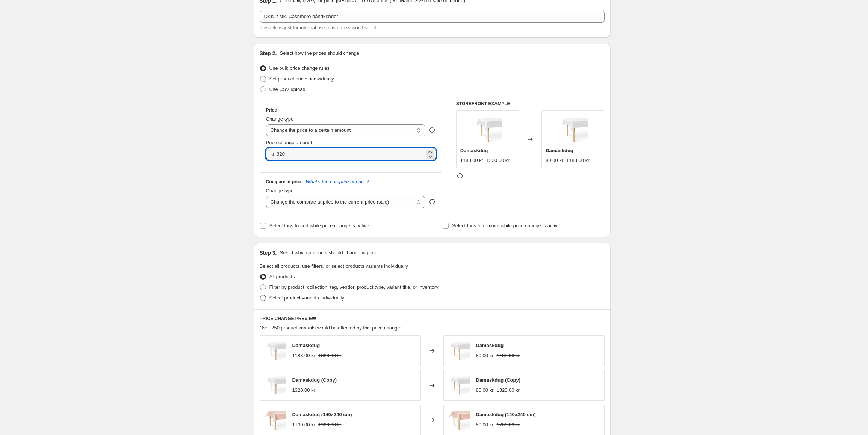 This screenshot has height=435, width=868. I want to click on span: Price change amount, so click(289, 142).